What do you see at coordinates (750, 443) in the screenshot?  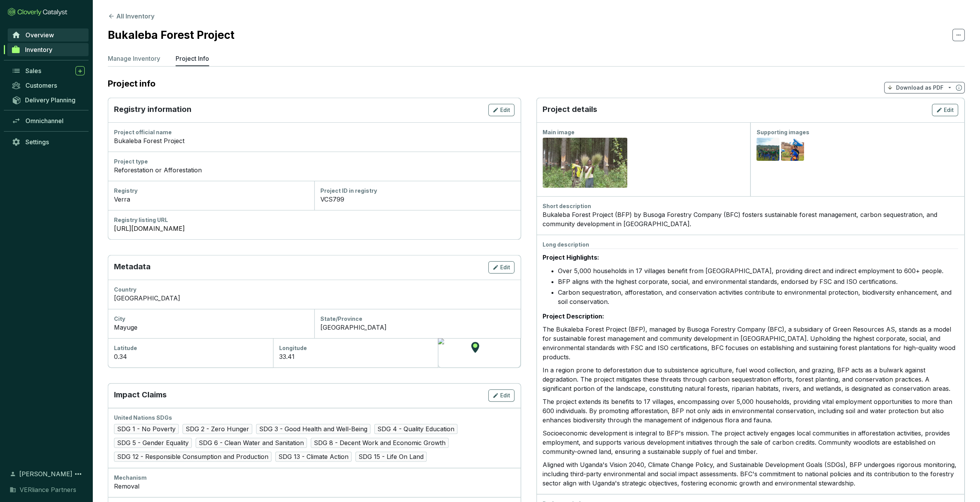 I see `p: Socioeconomic development is integral to BFP's mission. The project actively engages local commun...` at bounding box center [750, 443].